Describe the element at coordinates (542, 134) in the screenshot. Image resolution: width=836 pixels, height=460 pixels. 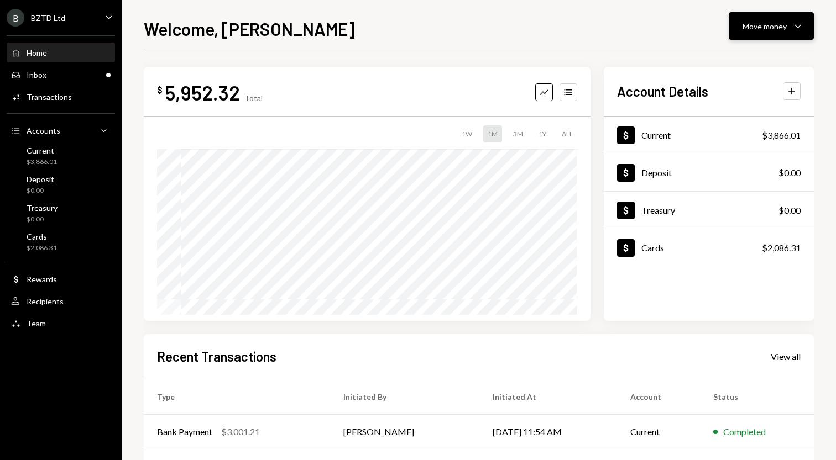
I see `div: 1Y` at that location.